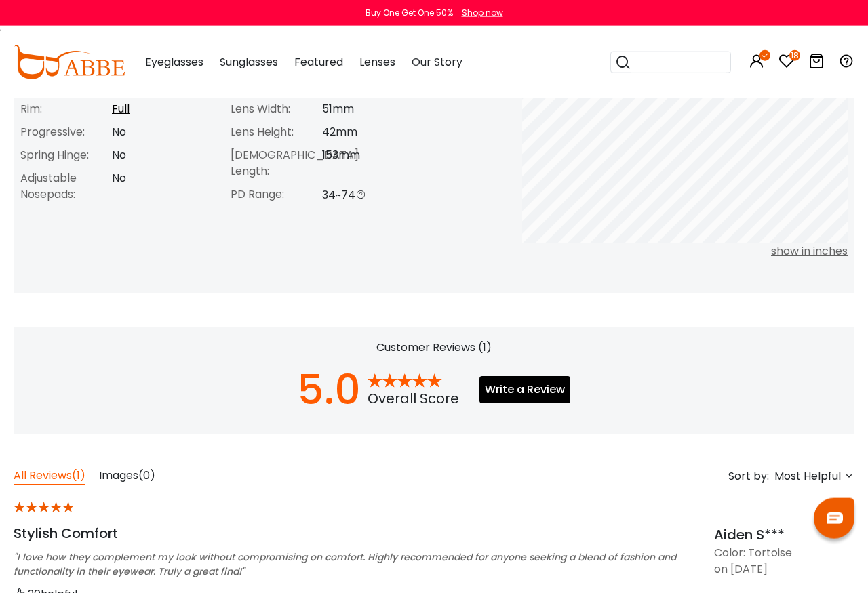 The width and height of the screenshot is (868, 593). Describe the element at coordinates (795, 56) in the screenshot. I see `i: 18` at that location.